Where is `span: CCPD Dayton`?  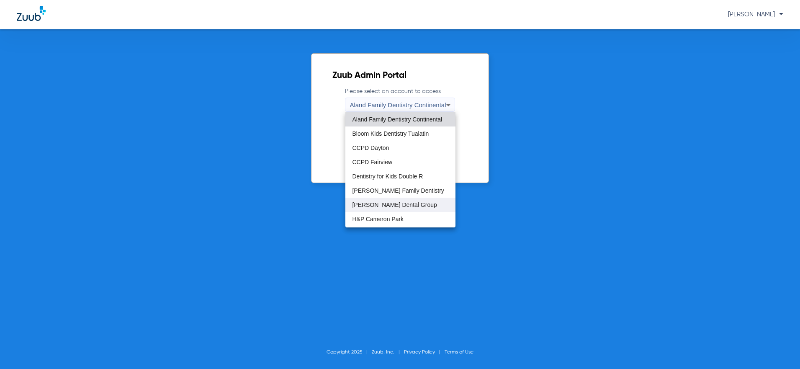
span: CCPD Dayton is located at coordinates (371, 148).